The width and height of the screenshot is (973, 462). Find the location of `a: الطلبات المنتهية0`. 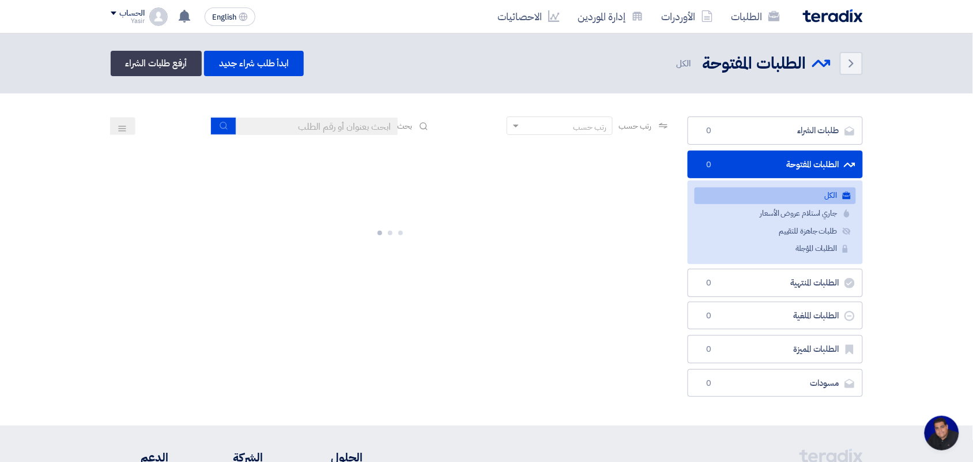

a: الطلبات المنتهية0 is located at coordinates (776, 283).